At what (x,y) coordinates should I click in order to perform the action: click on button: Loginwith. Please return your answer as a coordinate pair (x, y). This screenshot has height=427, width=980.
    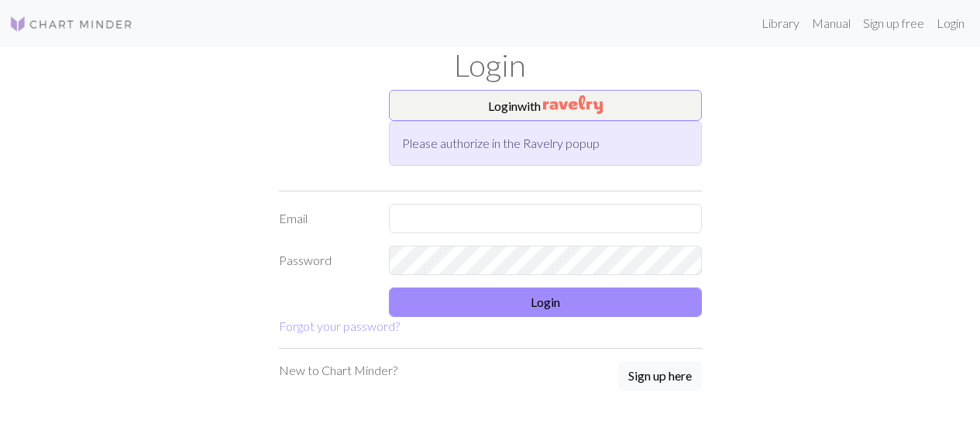
    Looking at the image, I should click on (545, 106).